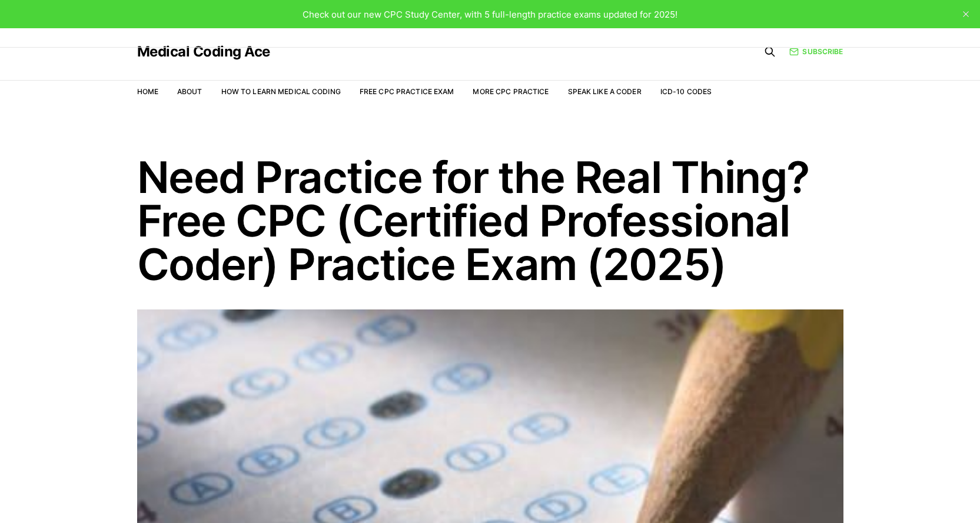  Describe the element at coordinates (686, 91) in the screenshot. I see `a: ICD-10 Codes` at that location.